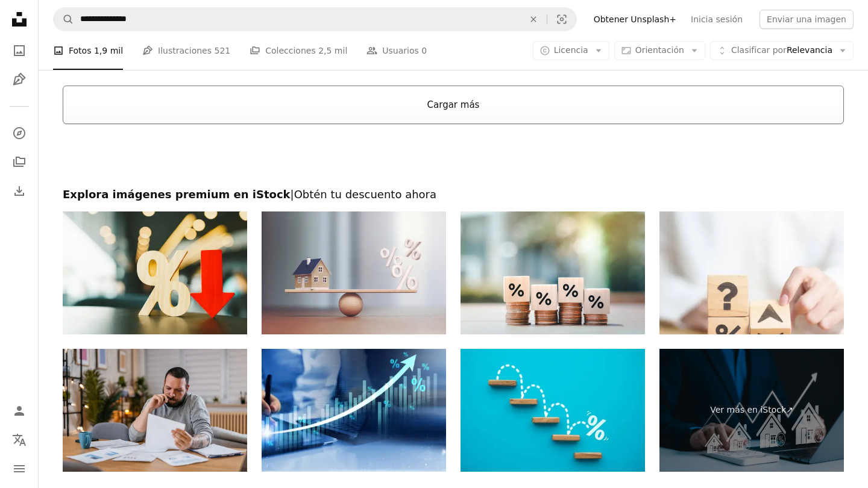  Describe the element at coordinates (333, 50) in the screenshot. I see `span: 2,5 mil` at that location.